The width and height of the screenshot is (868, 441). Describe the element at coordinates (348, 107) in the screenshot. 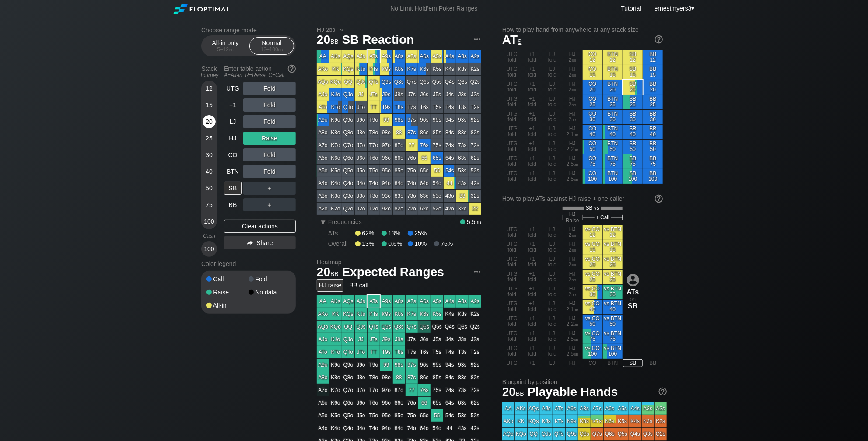

I see `div: QTo` at that location.